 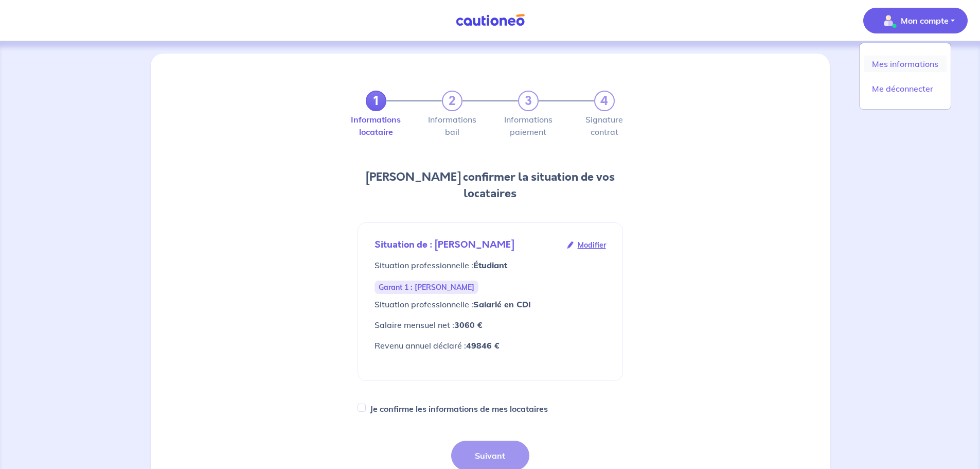 I want to click on a: Modifier, so click(x=586, y=245).